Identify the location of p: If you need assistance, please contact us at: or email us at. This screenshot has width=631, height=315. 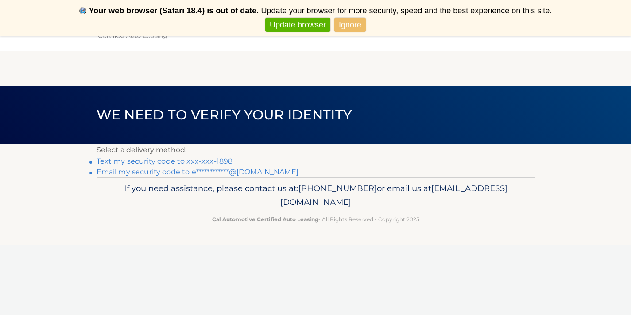
(316, 196).